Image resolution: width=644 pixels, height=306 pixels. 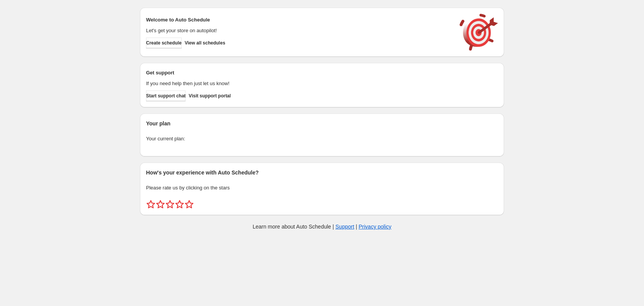 I want to click on h2: Get support, so click(x=299, y=73).